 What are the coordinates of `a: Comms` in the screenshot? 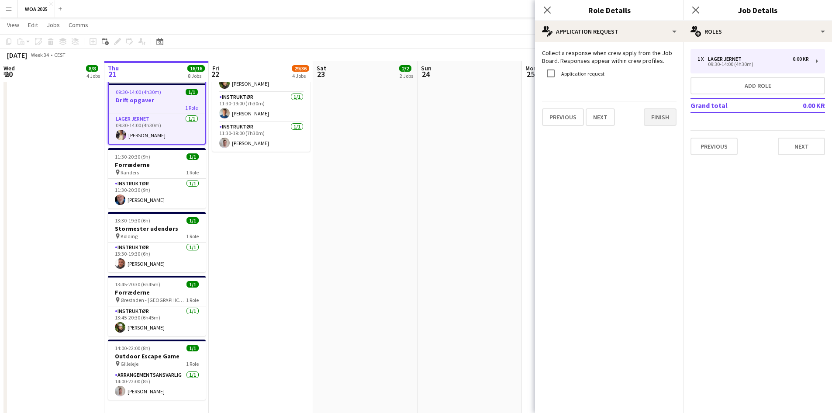 It's located at (78, 25).